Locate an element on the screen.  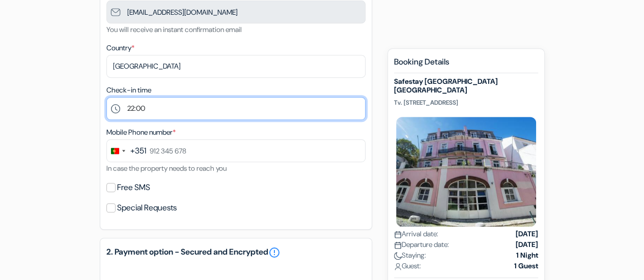
span: Staying: is located at coordinates (410, 255).